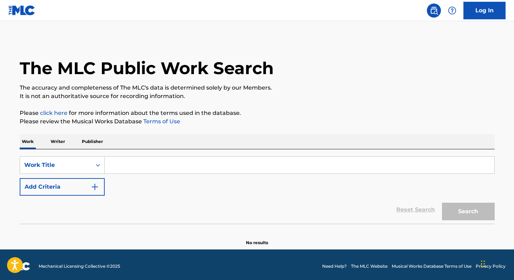 The width and height of the screenshot is (514, 280). What do you see at coordinates (56, 165) in the screenshot?
I see `div: Work Title` at bounding box center [56, 165].